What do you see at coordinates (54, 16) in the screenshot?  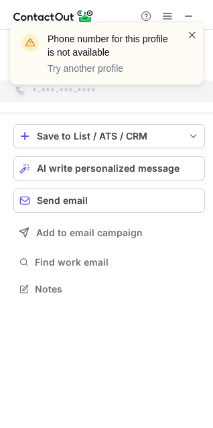 I see `img: ContactOut v5.3.10` at bounding box center [54, 16].